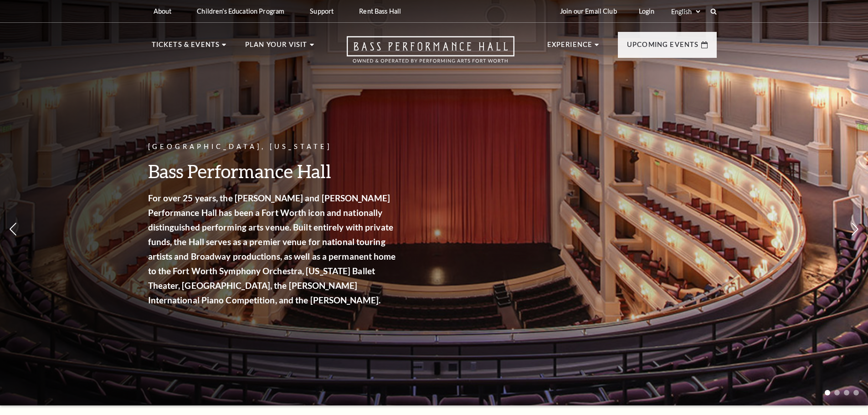  What do you see at coordinates (662, 48) in the screenshot?
I see `p: Upcoming Events` at bounding box center [662, 48].